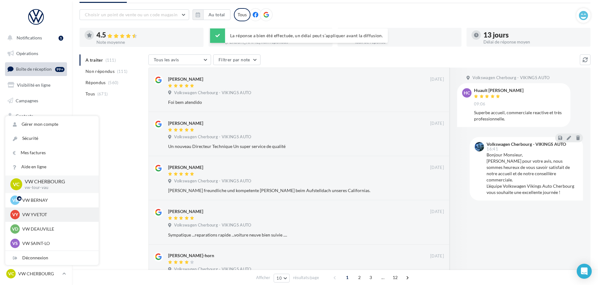  What do you see at coordinates (15, 229) in the screenshot?
I see `span: VD` at bounding box center [15, 229].